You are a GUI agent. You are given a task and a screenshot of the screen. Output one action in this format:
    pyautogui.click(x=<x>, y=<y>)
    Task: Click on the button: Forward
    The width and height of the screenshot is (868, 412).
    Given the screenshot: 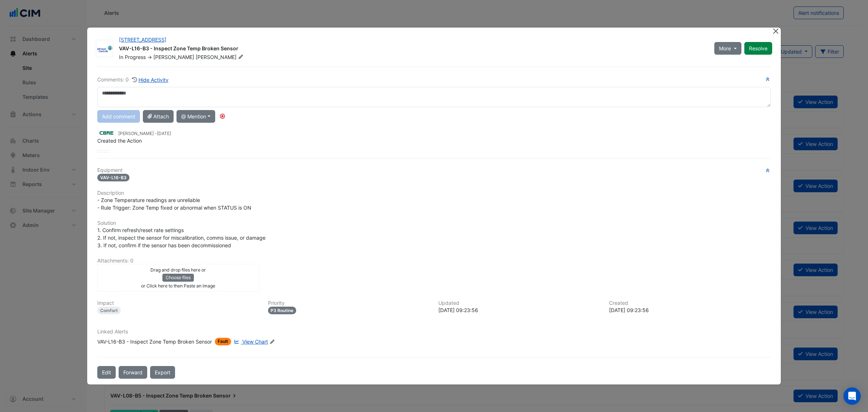 What is the action you would take?
    pyautogui.click(x=133, y=372)
    